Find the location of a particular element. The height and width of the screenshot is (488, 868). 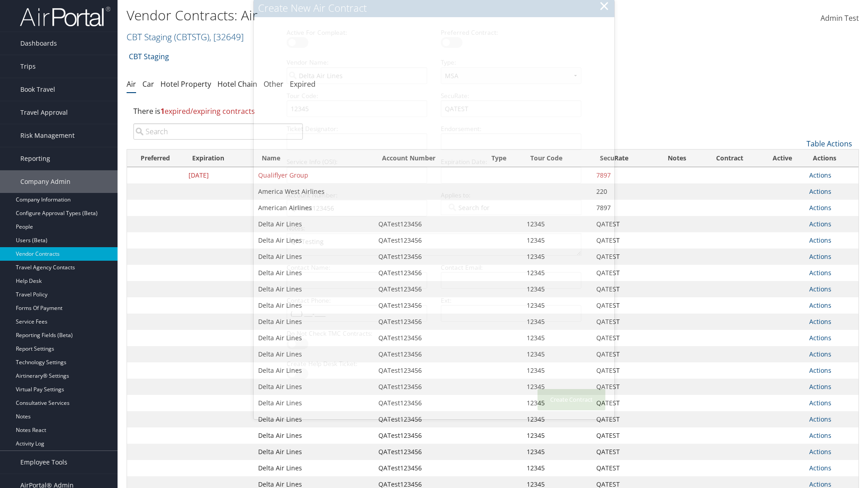

label: Contact Phone: is located at coordinates (357, 301).